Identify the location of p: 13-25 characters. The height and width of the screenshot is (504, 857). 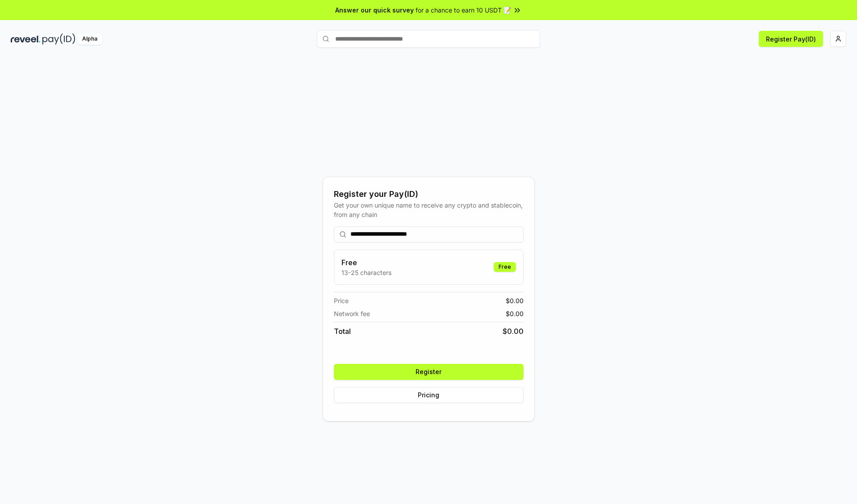
(366, 272).